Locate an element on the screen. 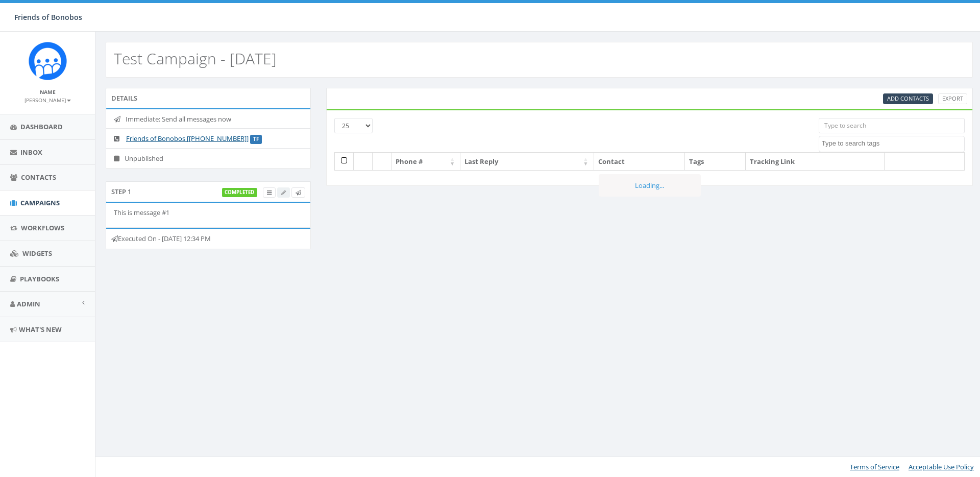 The width and height of the screenshot is (980, 477). th: Contact is located at coordinates (639, 161).